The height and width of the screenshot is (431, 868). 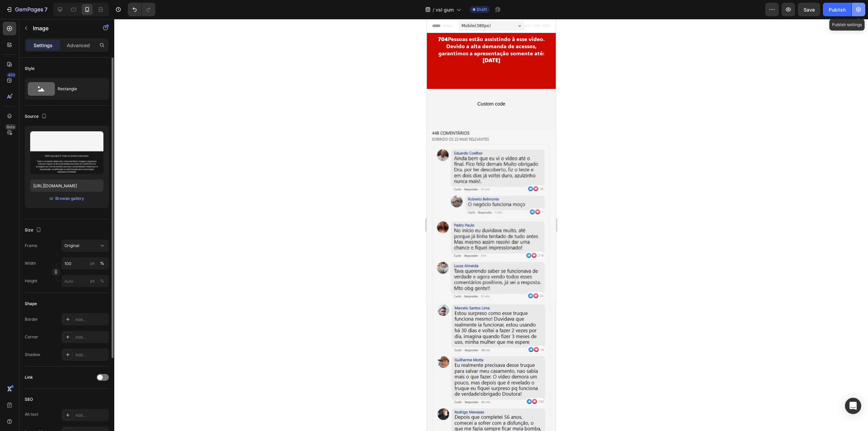 I want to click on div: Border, so click(x=31, y=319).